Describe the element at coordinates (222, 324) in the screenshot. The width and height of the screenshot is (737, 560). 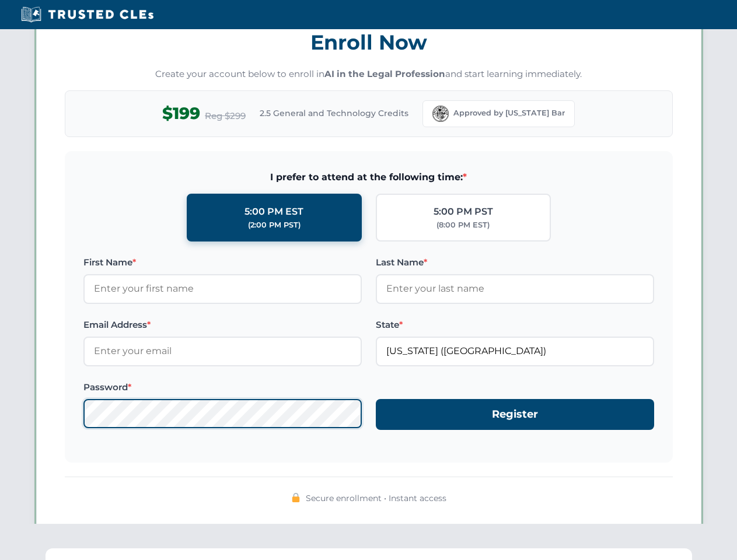
I see `label: Email Address` at that location.